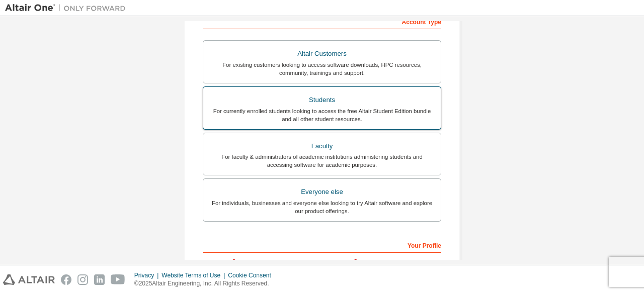 This screenshot has width=644, height=294. I want to click on div: Altair Customers, so click(322, 54).